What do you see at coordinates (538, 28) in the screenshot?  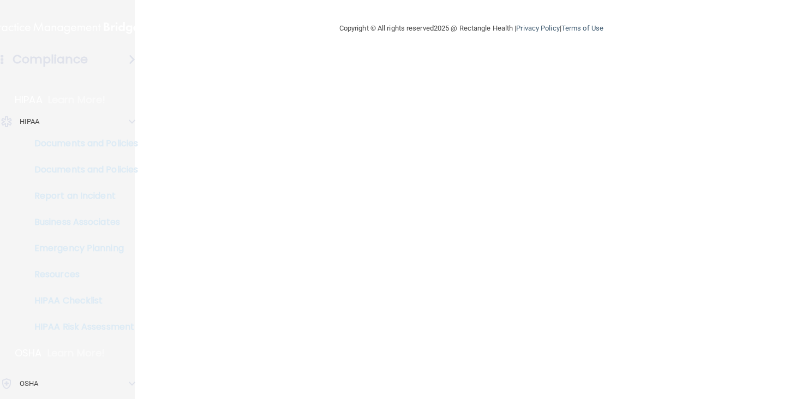 I see `a: Privacy Policy` at bounding box center [538, 28].